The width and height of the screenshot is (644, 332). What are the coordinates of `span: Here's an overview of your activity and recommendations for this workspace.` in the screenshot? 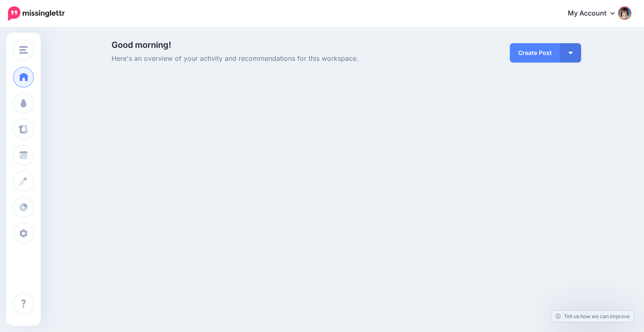 It's located at (266, 59).